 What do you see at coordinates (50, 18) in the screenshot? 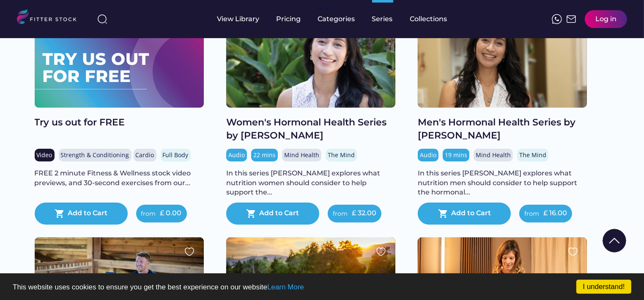
I see `img: LOGO.svg` at bounding box center [50, 18].